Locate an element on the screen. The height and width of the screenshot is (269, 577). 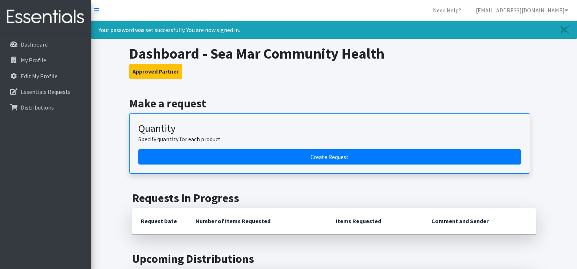
h1: Dashboard - Sea Mar Community Health is located at coordinates (334, 54).